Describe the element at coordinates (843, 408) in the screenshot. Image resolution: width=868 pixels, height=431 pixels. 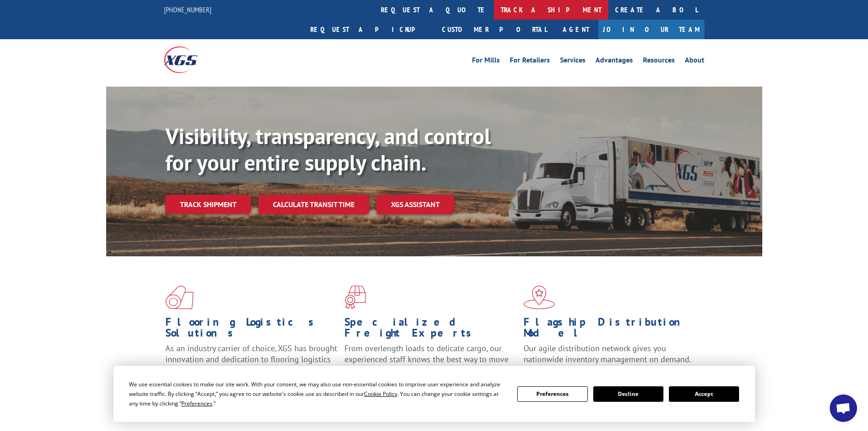
I see `div: Open chat` at that location.